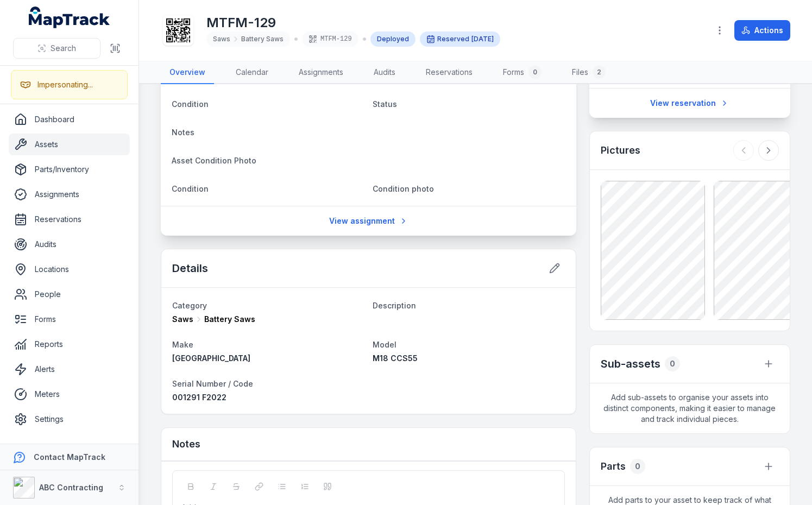  I want to click on span: 001291 F2022, so click(199, 398).